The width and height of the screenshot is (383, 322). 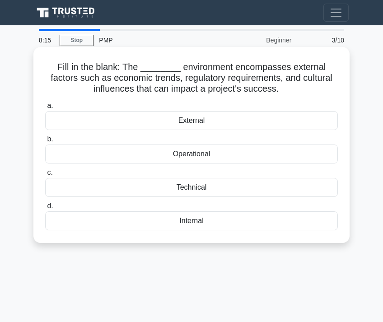 I want to click on h5: Fill in the blank: The ________ environment encompasses external factors such as economic trends,..., so click(x=192, y=78).